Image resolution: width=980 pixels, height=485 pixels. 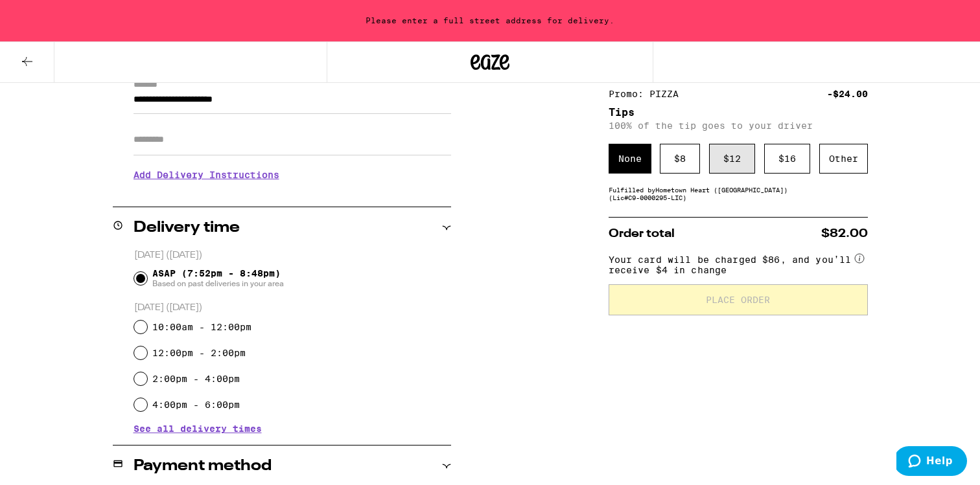 What do you see at coordinates (292, 175) in the screenshot?
I see `h3: Add Delivery Instructions` at bounding box center [292, 175].